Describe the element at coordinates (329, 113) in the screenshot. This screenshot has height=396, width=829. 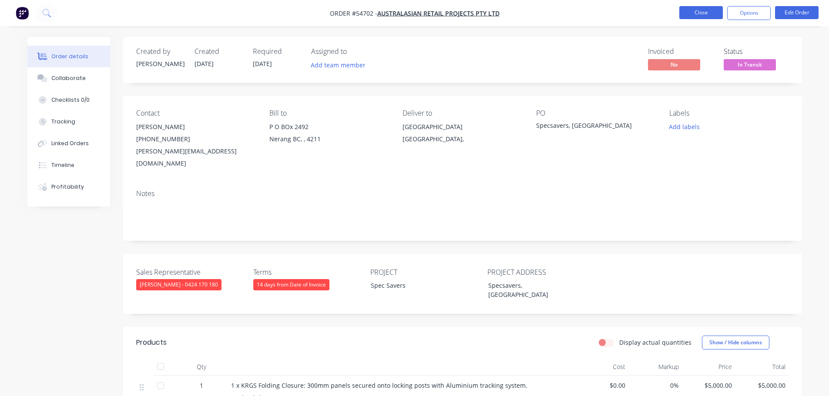
I see `div: Bill to` at that location.